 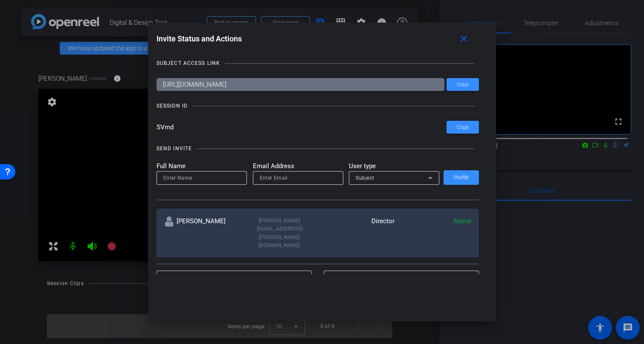 I want to click on openreel-title-line: SESSION ID, so click(x=318, y=106).